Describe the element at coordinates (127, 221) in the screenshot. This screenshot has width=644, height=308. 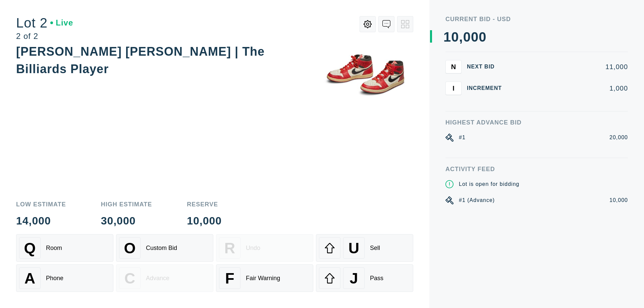
I see `div: 30,000` at that location.